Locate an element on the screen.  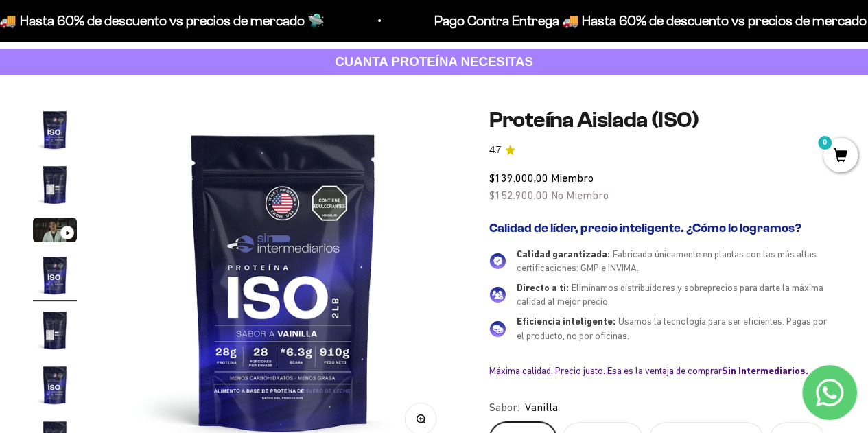
button: Enviar is located at coordinates (254, 217).